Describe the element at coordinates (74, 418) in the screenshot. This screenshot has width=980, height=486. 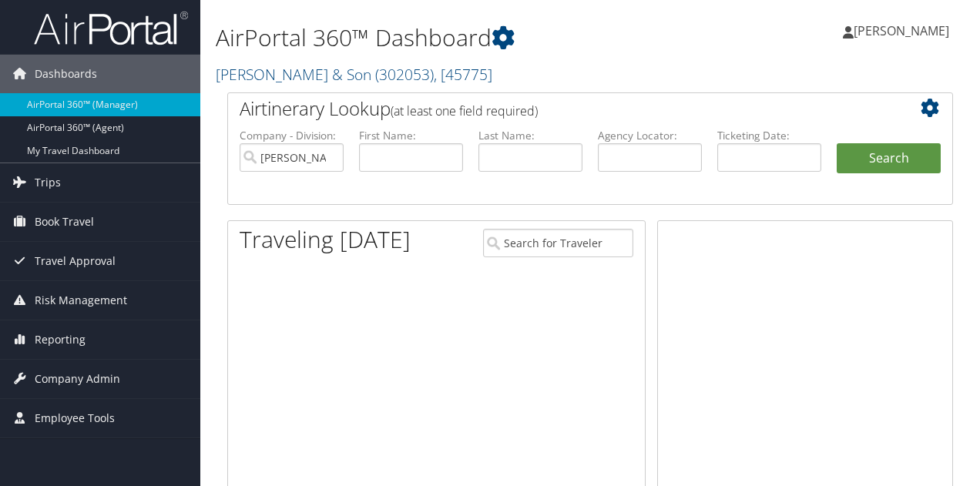
I see `span: Employee Tools` at that location.